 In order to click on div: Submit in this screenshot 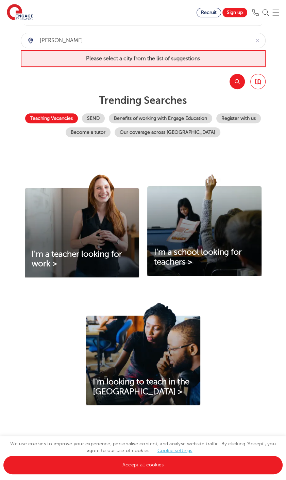, I will do `click(143, 41)`.